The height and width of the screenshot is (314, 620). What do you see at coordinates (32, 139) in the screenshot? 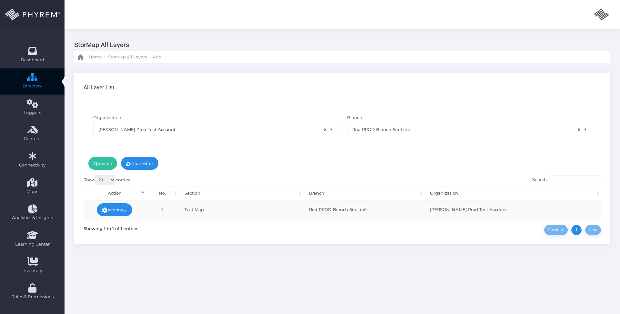
I see `span: Content` at bounding box center [32, 139].